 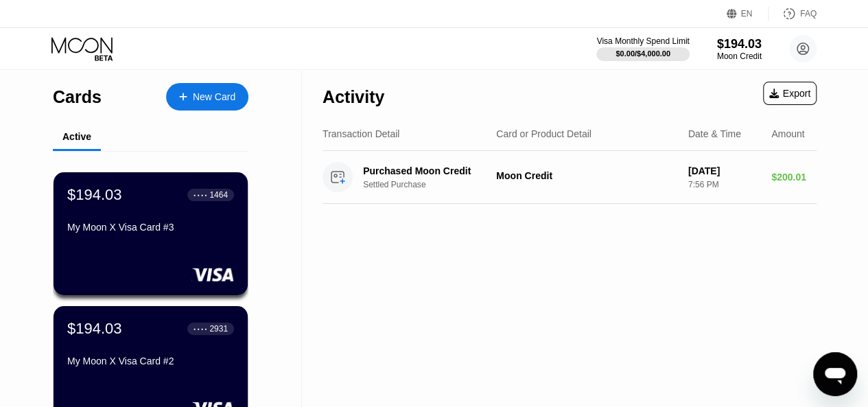 What do you see at coordinates (739, 48) in the screenshot?
I see `div: $194.03Moon Credit` at bounding box center [739, 48].